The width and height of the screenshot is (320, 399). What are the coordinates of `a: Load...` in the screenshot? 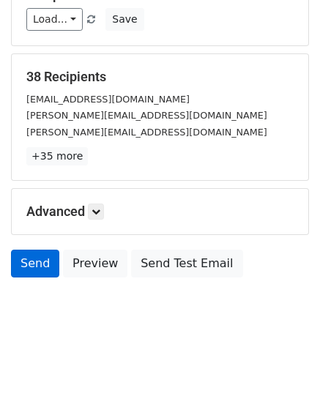 It's located at (54, 19).